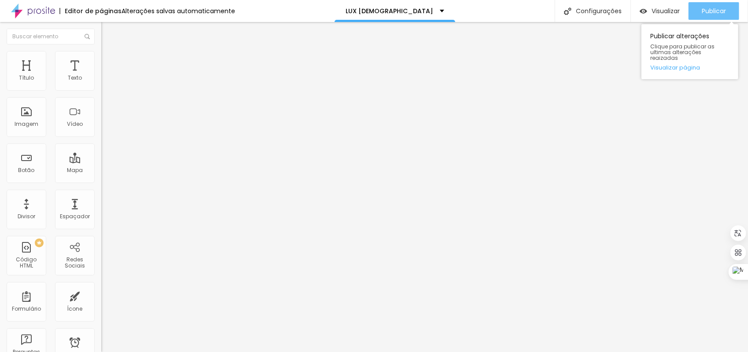 Image resolution: width=748 pixels, height=352 pixels. Describe the element at coordinates (690, 52) in the screenshot. I see `span: Clique para publicar as ultimas alterações reaizadas` at that location.